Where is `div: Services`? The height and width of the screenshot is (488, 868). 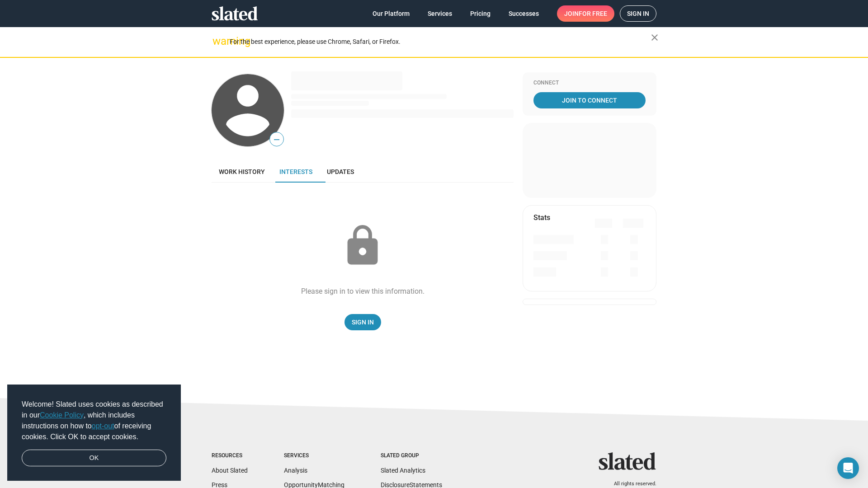 div: Services is located at coordinates (314, 456).